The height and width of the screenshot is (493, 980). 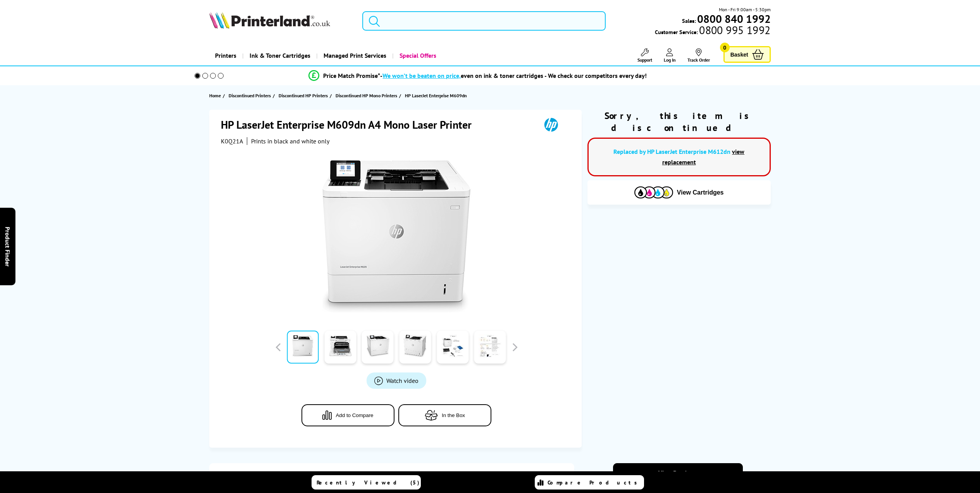 I want to click on span: Customer Service:, so click(x=713, y=31).